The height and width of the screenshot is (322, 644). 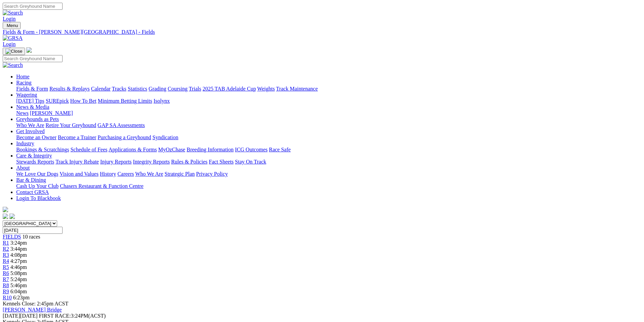 What do you see at coordinates (77, 161) in the screenshot?
I see `a: Track Injury Rebate` at bounding box center [77, 161].